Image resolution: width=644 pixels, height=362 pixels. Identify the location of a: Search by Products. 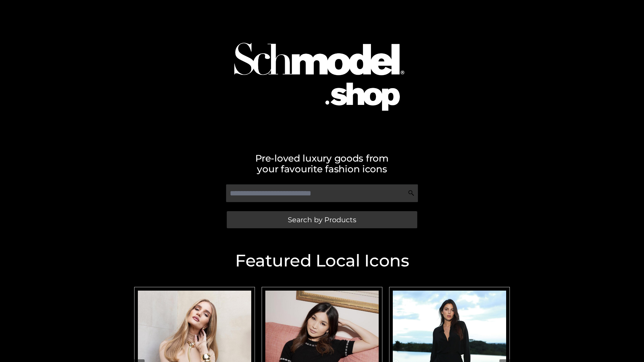
(322, 220).